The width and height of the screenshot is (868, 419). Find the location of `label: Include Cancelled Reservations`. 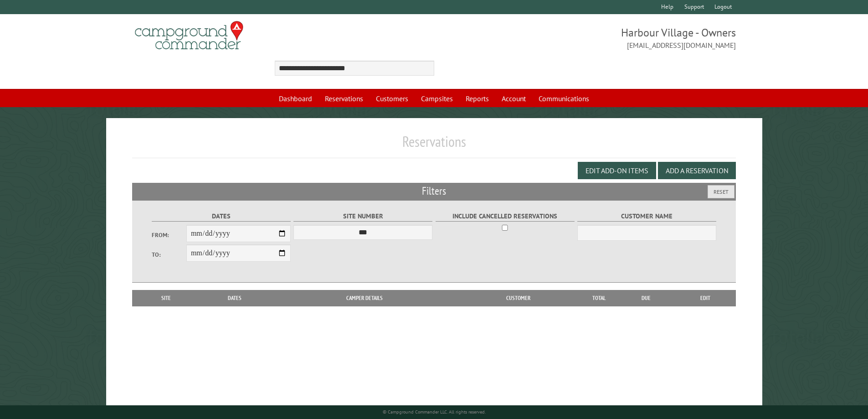

label: Include Cancelled Reservations is located at coordinates (505, 216).